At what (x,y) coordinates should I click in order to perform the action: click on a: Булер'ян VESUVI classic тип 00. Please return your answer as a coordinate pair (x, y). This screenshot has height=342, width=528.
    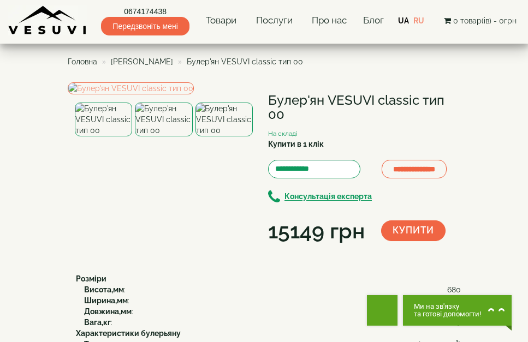
    Looking at the image, I should click on (130, 88).